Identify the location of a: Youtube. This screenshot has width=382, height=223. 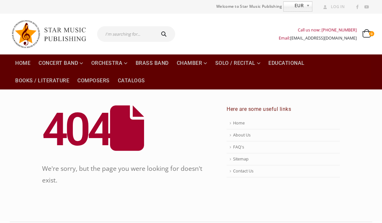
(367, 7).